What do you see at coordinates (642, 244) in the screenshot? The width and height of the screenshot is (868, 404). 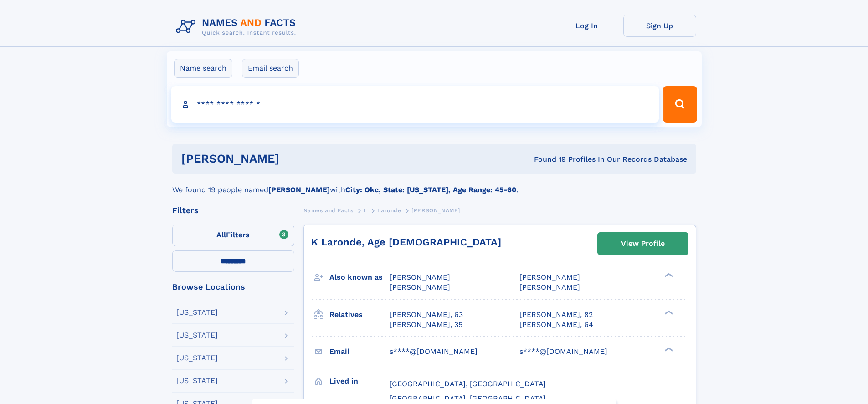 I see `div: View Profile` at bounding box center [642, 244].